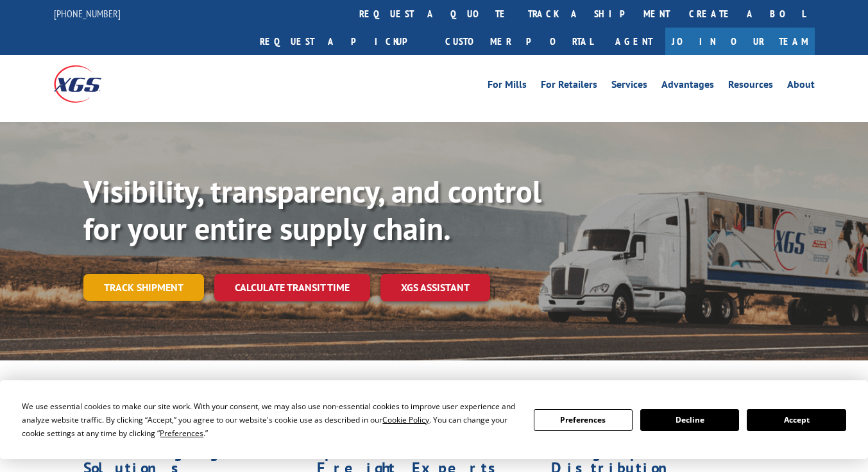 The height and width of the screenshot is (472, 868). What do you see at coordinates (312, 209) in the screenshot?
I see `b: Visibility, transparency, and control for your entire supply chain.` at bounding box center [312, 209].